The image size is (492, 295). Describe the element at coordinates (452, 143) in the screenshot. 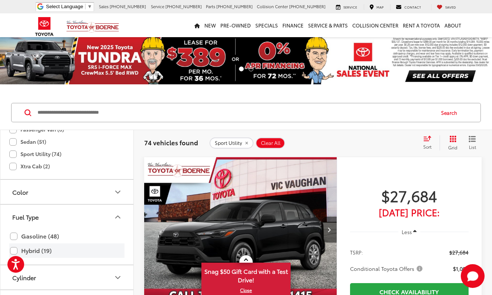

I see `button: Grid View` at that location.